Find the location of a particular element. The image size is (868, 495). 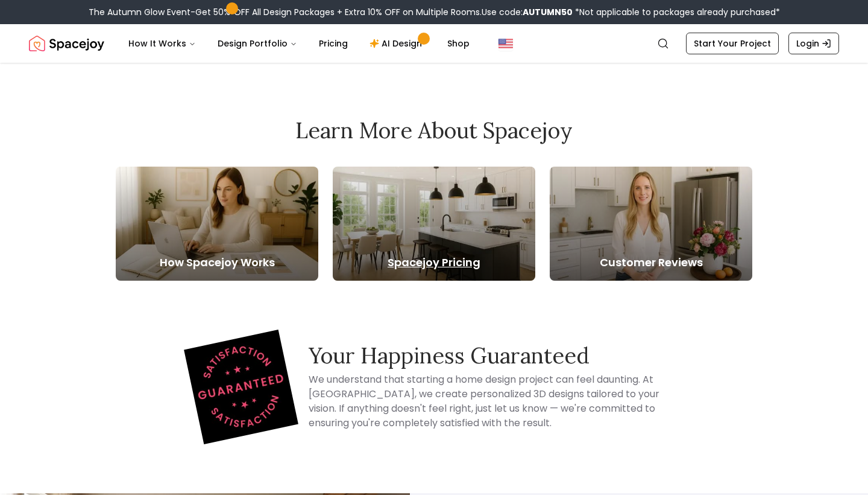

img: United States is located at coordinates (506, 43).